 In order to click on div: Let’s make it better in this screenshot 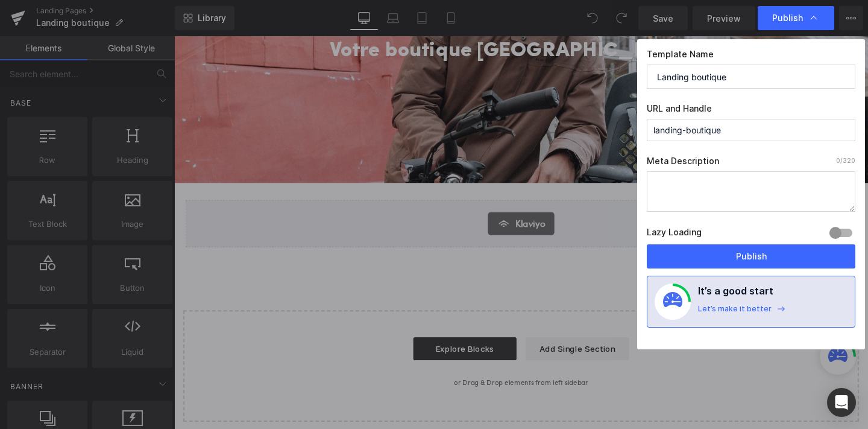, I will do `click(735, 312)`.